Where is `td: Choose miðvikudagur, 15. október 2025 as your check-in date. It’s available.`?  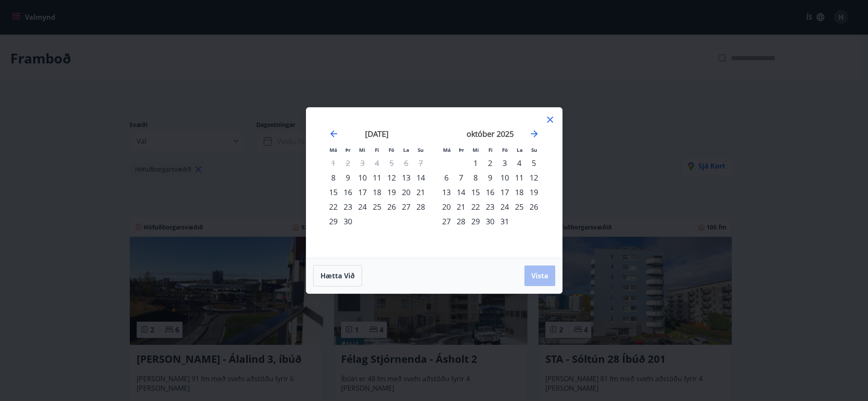
td: Choose miðvikudagur, 15. október 2025 as your check-in date. It’s available. is located at coordinates (476, 192).